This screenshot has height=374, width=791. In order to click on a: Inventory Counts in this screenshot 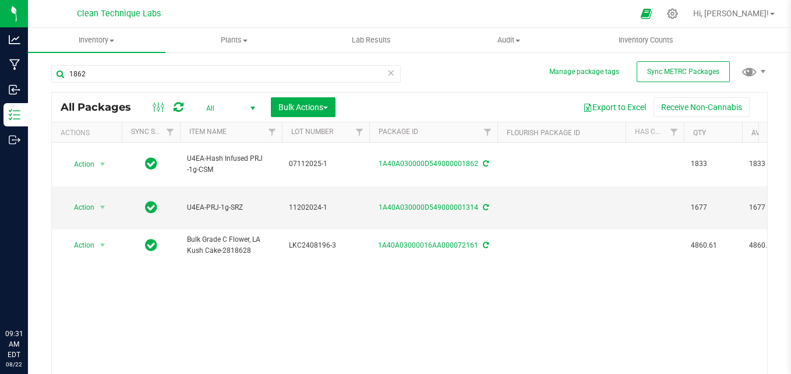, I will do `click(646, 40)`.